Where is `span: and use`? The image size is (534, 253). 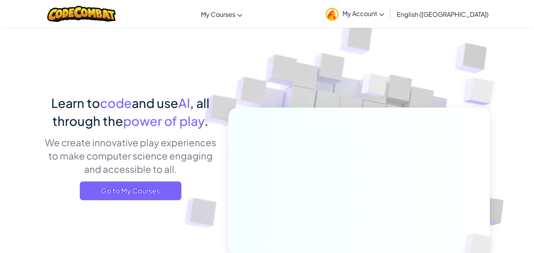 span: and use is located at coordinates (155, 103).